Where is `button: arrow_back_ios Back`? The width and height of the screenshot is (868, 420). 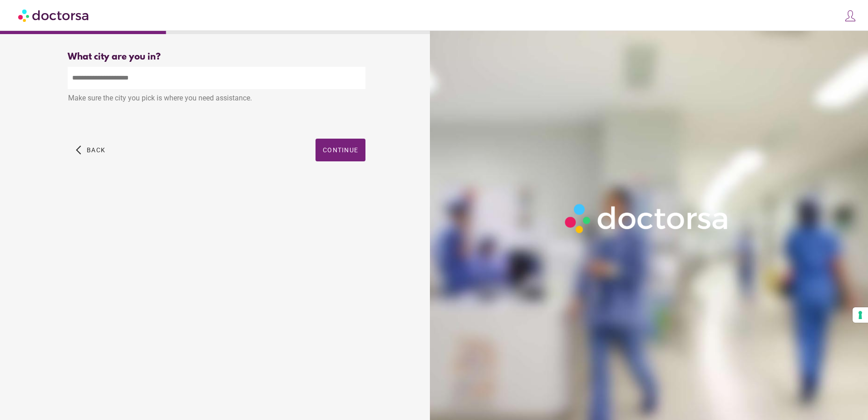 button: arrow_back_ios Back is located at coordinates (91, 150).